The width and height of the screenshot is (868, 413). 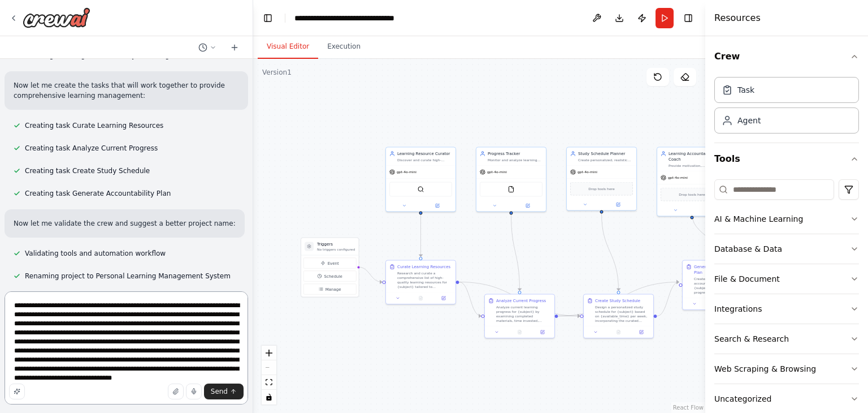 What do you see at coordinates (277, 72) in the screenshot?
I see `div: Version 1` at bounding box center [277, 72].